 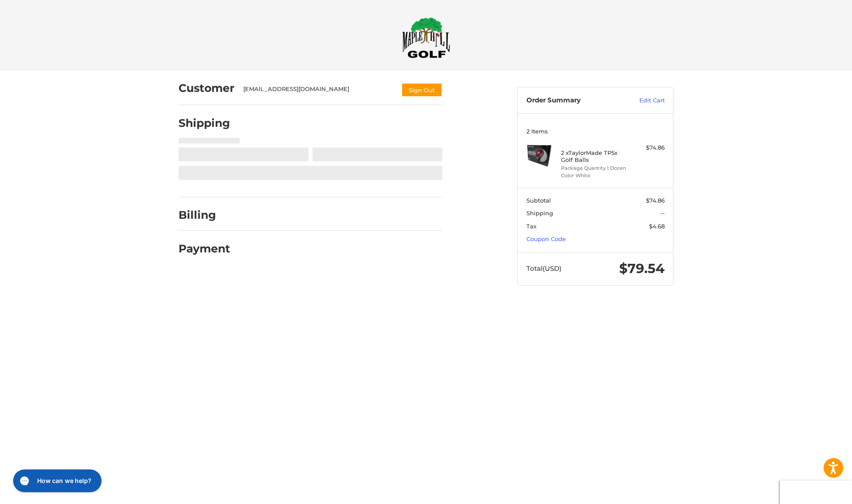 What do you see at coordinates (426, 37) in the screenshot?
I see `img: Maple Hill Golf` at bounding box center [426, 37].